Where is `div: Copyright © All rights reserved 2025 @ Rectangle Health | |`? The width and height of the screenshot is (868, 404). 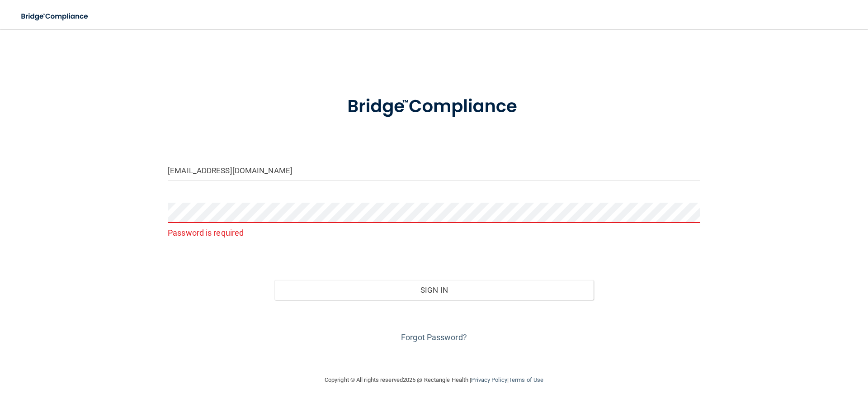 div: Copyright © All rights reserved 2025 @ Rectangle Health | | is located at coordinates (434, 380).